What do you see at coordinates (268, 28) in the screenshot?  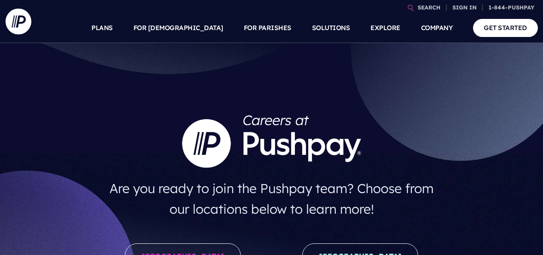 I see `a: FOR PARISHES` at bounding box center [268, 28].